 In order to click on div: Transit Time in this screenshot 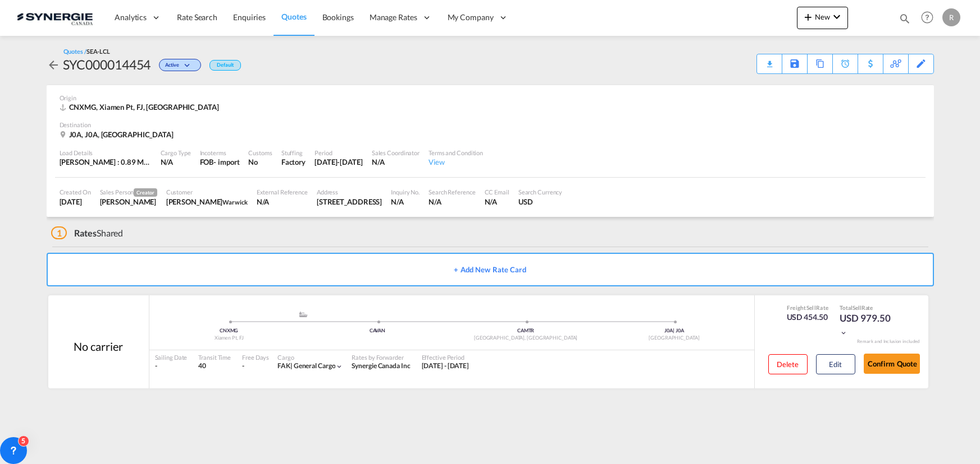, I will do `click(214, 357)`.